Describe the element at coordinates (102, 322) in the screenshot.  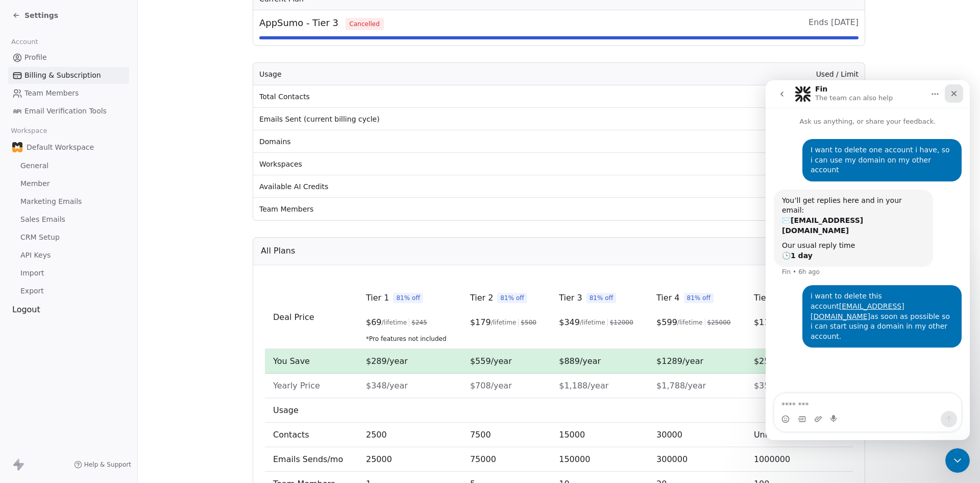
I see `textarea: Message…` at that location.